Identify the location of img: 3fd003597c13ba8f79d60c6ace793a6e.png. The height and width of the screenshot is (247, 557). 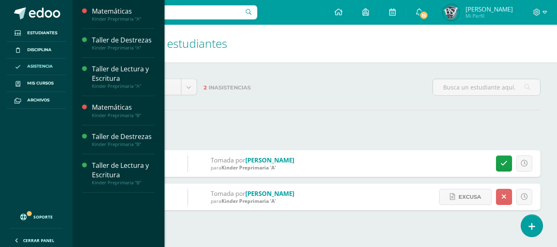
(451, 12).